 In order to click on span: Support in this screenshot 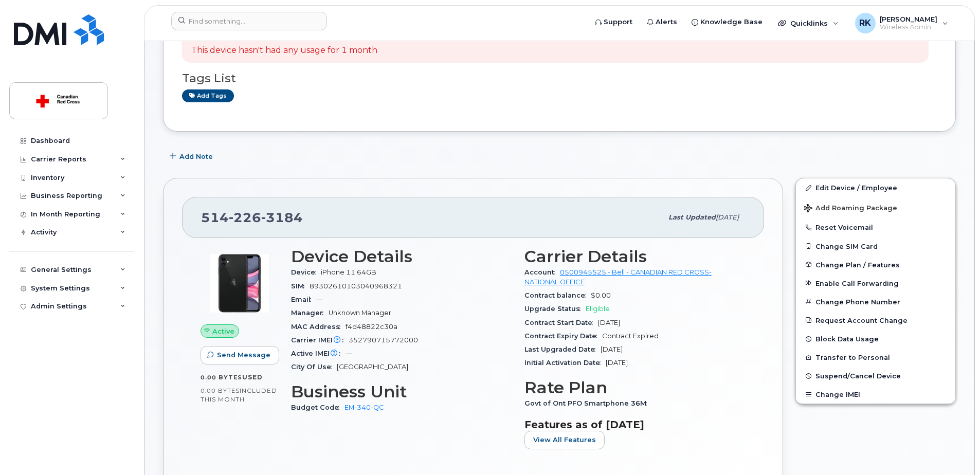, I will do `click(618, 22)`.